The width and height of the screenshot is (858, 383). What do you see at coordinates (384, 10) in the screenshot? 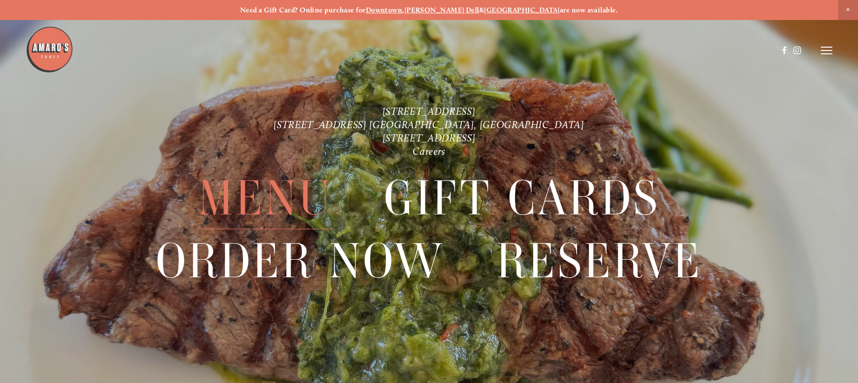
I see `a: Downtown` at bounding box center [384, 10].